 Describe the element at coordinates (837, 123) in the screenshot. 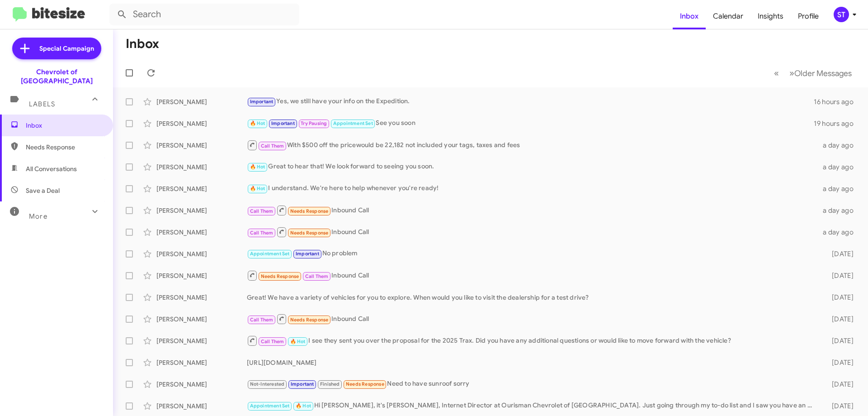

I see `div: 19 hours ago` at that location.